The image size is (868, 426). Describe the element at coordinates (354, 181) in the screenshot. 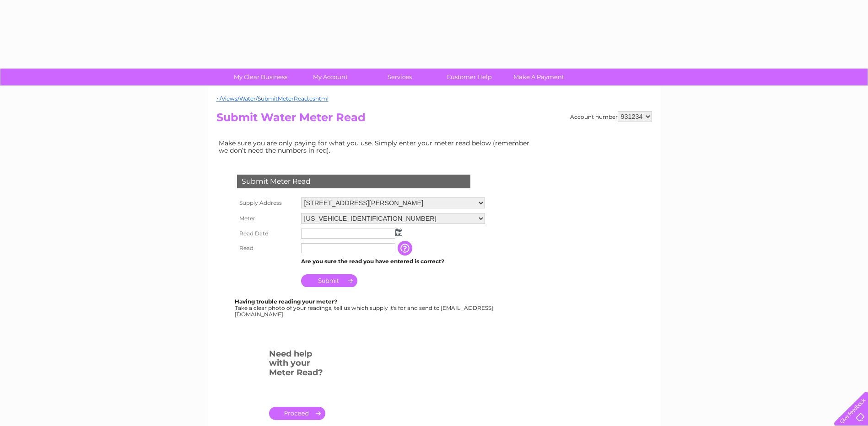

I see `div: Submit Meter Read` at that location.